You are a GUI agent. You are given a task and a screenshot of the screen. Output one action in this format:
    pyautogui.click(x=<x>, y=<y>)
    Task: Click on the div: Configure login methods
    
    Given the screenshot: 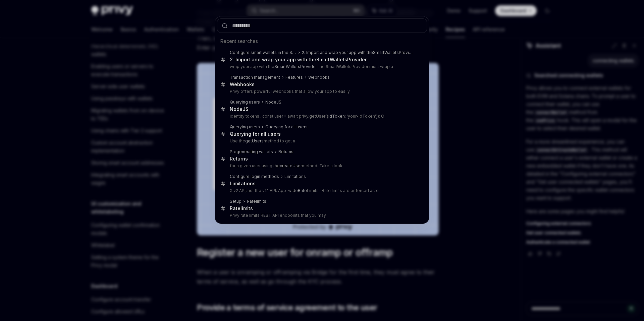 What is the action you would take?
    pyautogui.click(x=254, y=177)
    